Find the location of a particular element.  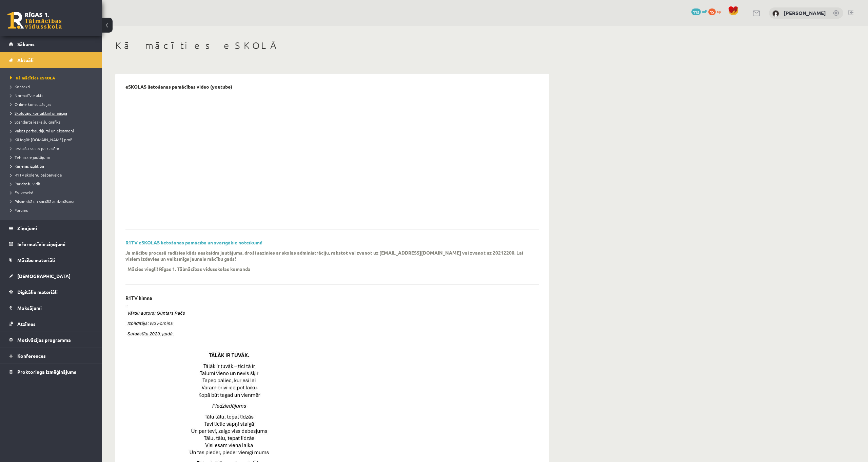

a: Par drošu vidi! is located at coordinates (53, 183).